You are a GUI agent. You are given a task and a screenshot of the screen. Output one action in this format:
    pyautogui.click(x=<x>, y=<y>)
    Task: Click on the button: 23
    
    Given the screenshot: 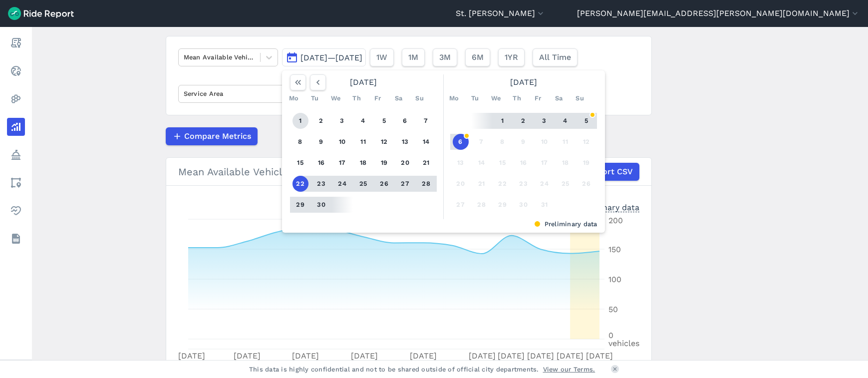 What is the action you would take?
    pyautogui.click(x=524, y=184)
    